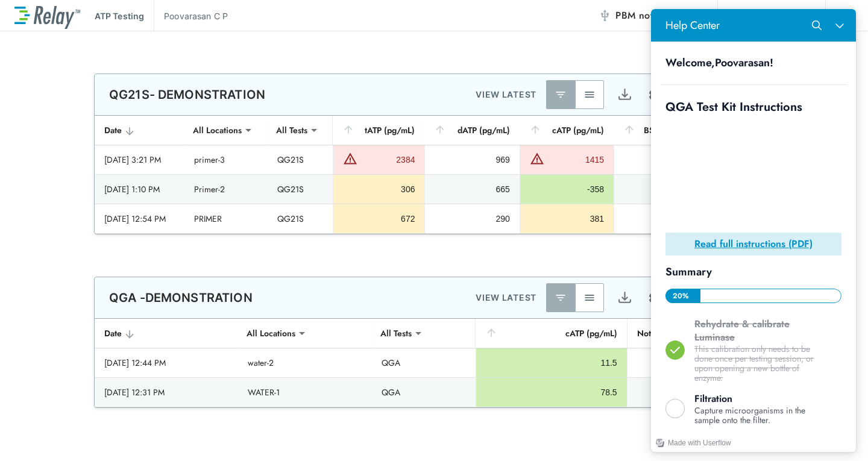  What do you see at coordinates (181, 298) in the screenshot?
I see `p: QGA -DEMONSTRATION` at bounding box center [181, 298].